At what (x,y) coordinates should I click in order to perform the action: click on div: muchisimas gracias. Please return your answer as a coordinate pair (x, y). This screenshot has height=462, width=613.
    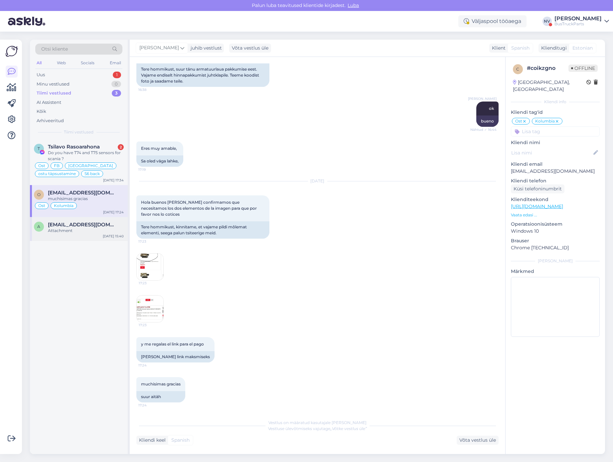
    Looking at the image, I should click on (86, 199).